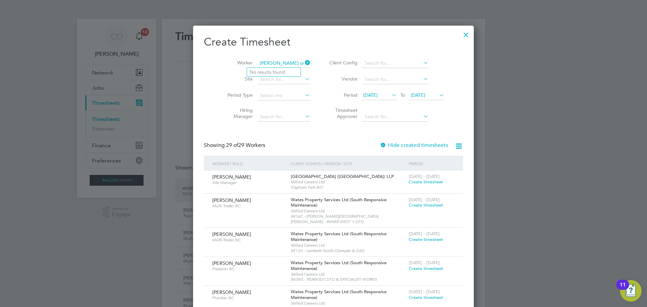 Image resolution: width=647 pixels, height=307 pixels. What do you see at coordinates (342, 79) in the screenshot?
I see `label: Vendor` at bounding box center [342, 79].